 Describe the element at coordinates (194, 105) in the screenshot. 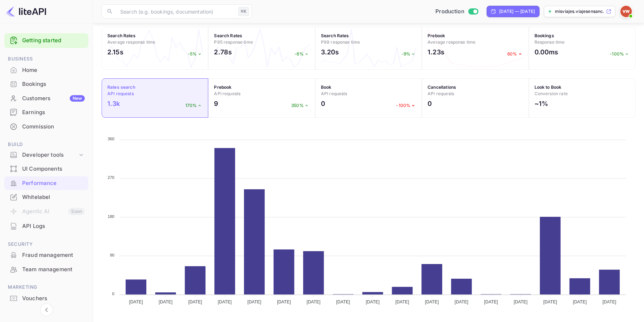

I see `p: 170%` at that location.